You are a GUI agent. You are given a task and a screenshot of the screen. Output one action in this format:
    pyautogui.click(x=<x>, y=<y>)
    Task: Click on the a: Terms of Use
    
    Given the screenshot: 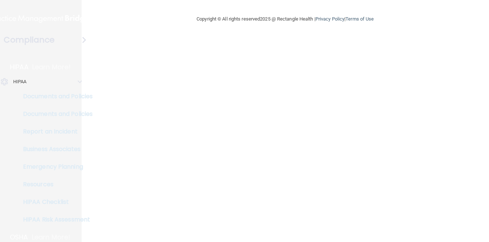 What is the action you would take?
    pyautogui.click(x=359, y=19)
    